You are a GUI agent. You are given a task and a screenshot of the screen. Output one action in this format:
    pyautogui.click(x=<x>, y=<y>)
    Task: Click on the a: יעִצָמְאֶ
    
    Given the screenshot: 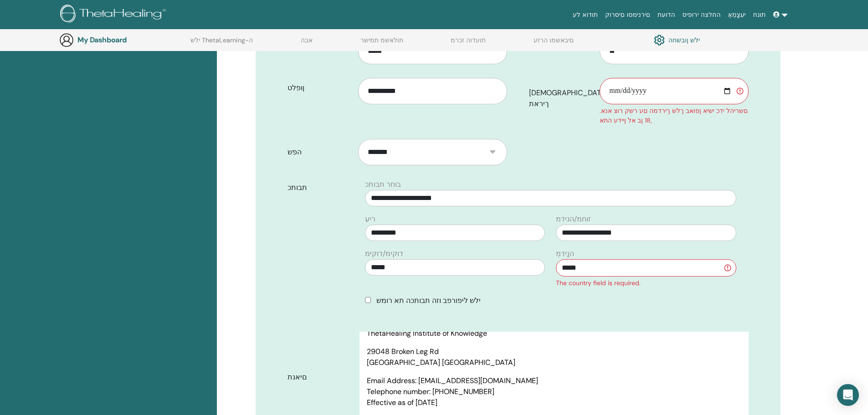 What is the action you would take?
    pyautogui.click(x=737, y=15)
    